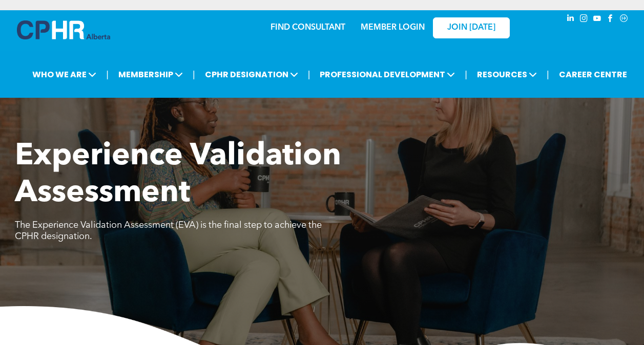 The width and height of the screenshot is (644, 345). I want to click on span: MEMBERSHIP, so click(151, 74).